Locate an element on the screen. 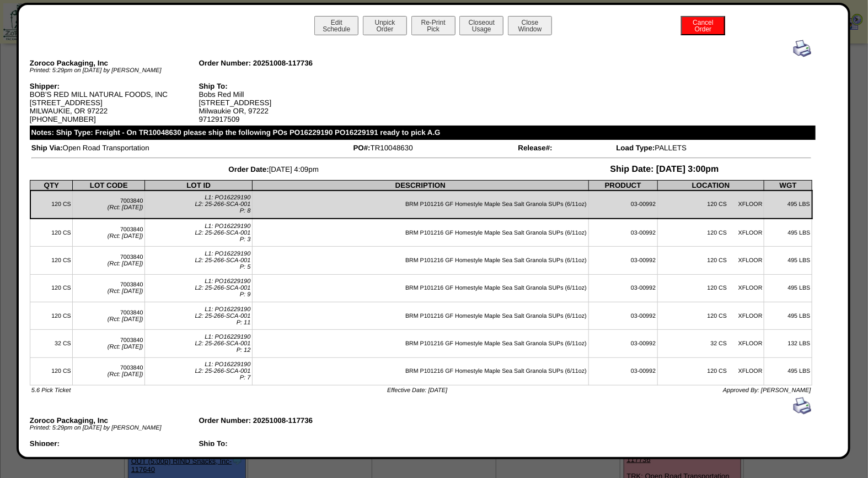 The height and width of the screenshot is (478, 868). th: DESCRIPTION is located at coordinates (420, 185).